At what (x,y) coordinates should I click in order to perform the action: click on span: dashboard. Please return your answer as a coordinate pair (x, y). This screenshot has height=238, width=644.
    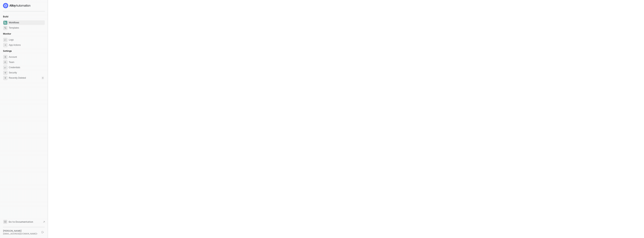
    Looking at the image, I should click on (5, 23).